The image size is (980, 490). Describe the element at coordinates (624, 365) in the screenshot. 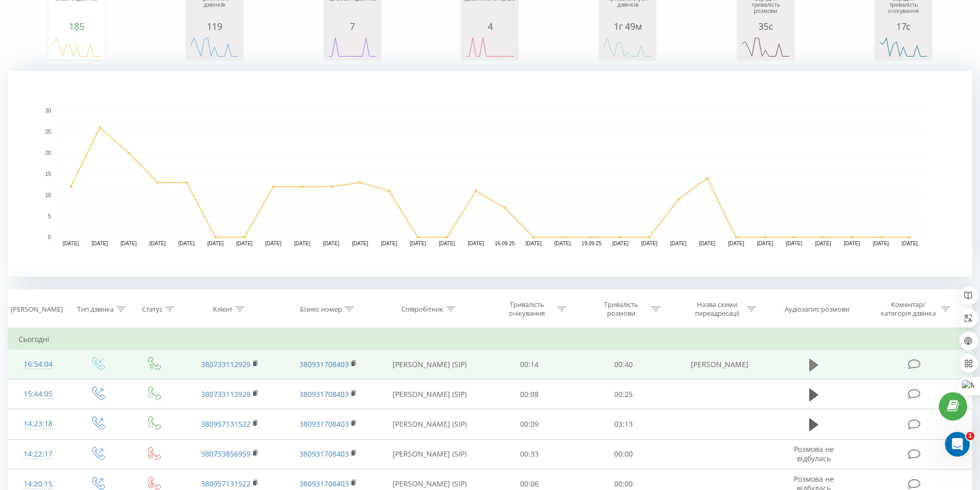

I see `td: 00:40` at that location.